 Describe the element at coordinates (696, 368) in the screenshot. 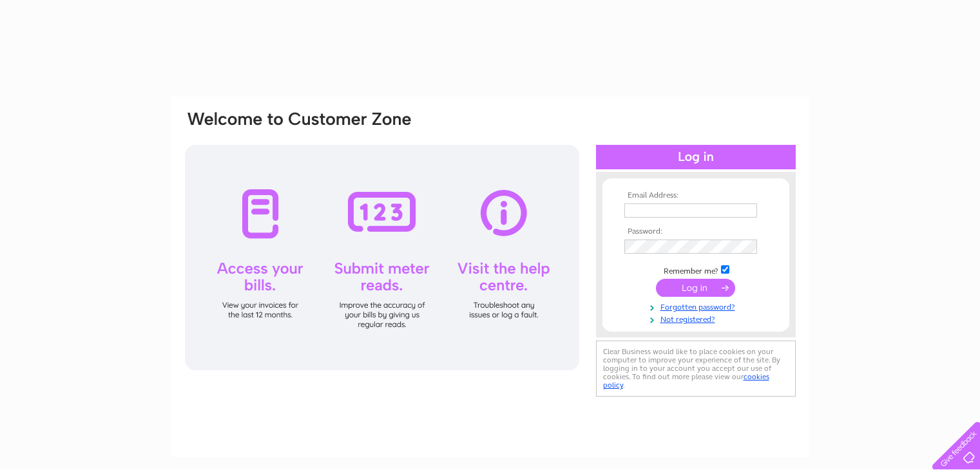

I see `div: Clear Business would like to place cookies on your computer to improve your experience of the sit...` at that location.